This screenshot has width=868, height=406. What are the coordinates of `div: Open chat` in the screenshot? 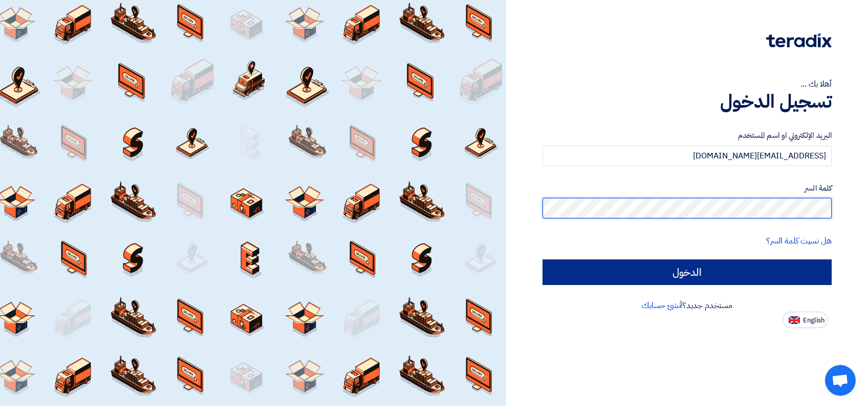 It's located at (840, 380).